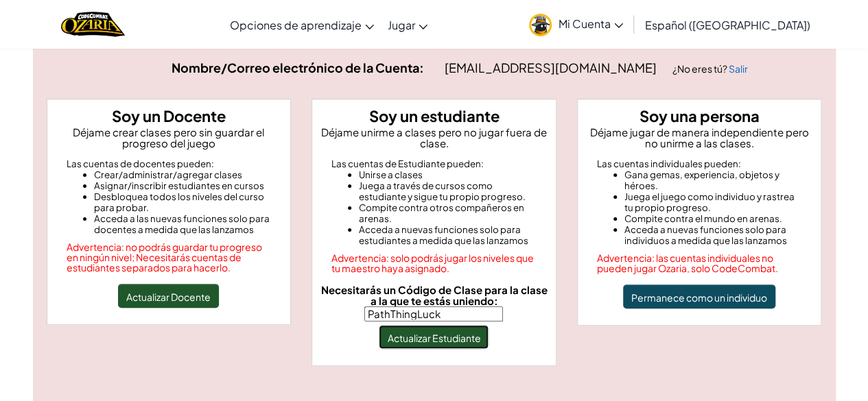 The image size is (868, 401). I want to click on font: Juega a través de cursos como estudiante y sigue tu propio progreso., so click(442, 190).